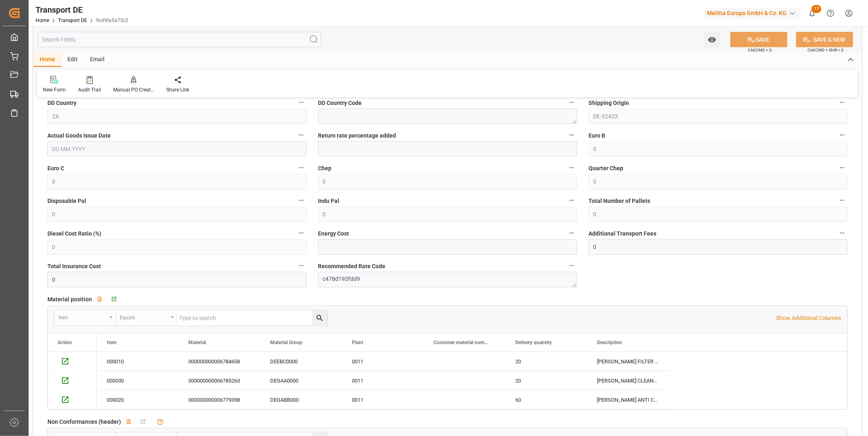 The image size is (868, 436). Describe the element at coordinates (62, 103) in the screenshot. I see `span: DD Country` at that location.